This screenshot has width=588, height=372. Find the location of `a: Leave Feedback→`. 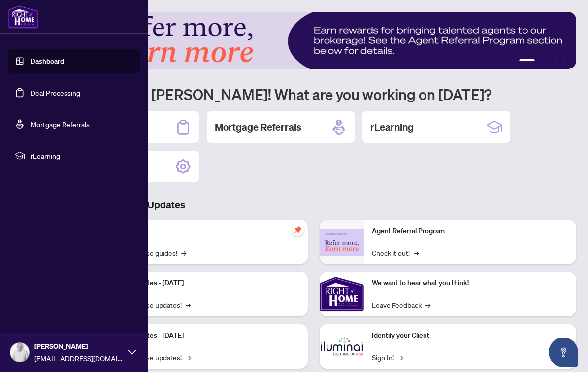

a: Leave Feedback→ is located at coordinates (401, 305).